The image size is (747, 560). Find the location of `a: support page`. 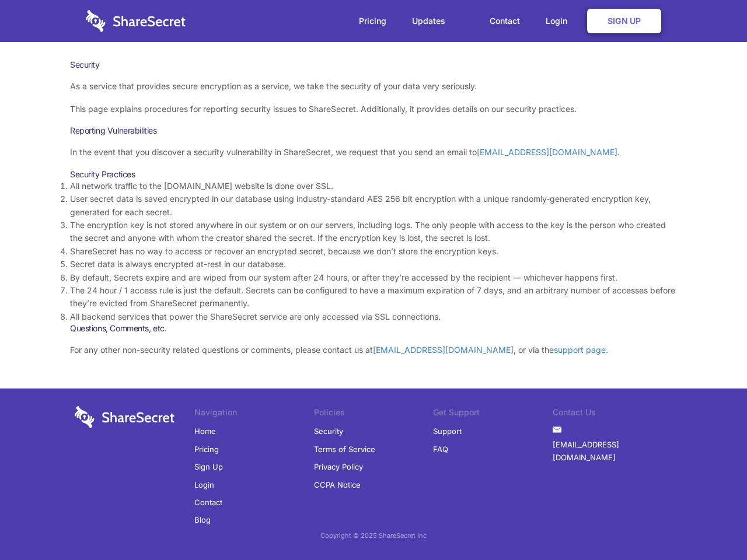

a: support page is located at coordinates (579, 350).